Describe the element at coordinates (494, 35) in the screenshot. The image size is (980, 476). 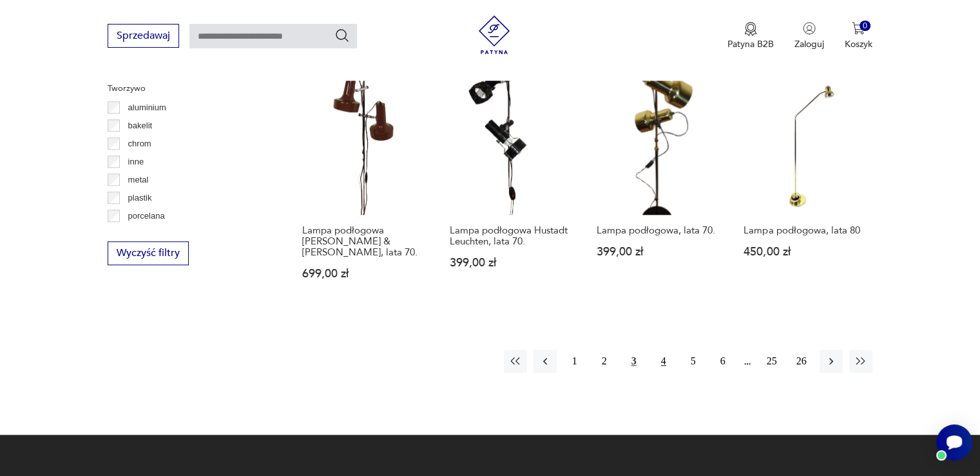
I see `img: Patyna - sklep z meblami i dekoracjami vintage` at that location.